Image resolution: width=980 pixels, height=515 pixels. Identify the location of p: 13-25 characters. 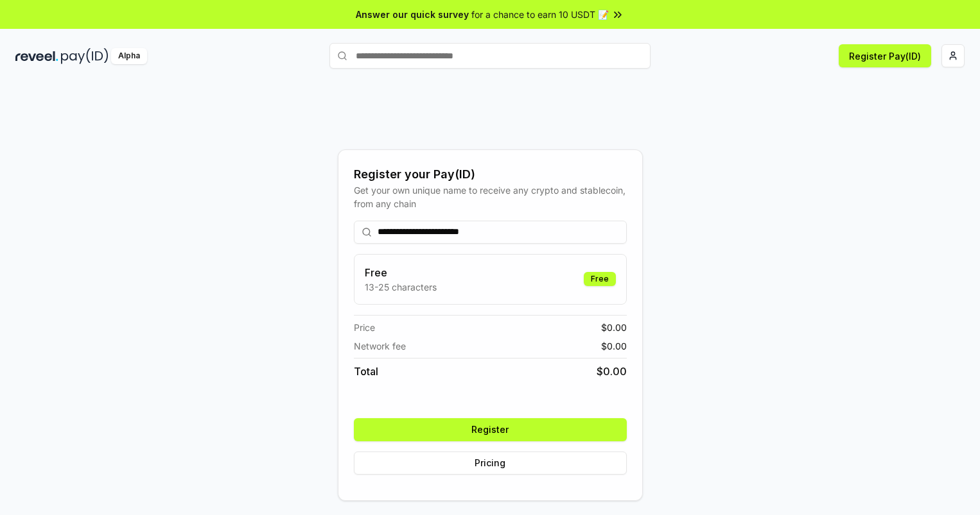
(400, 287).